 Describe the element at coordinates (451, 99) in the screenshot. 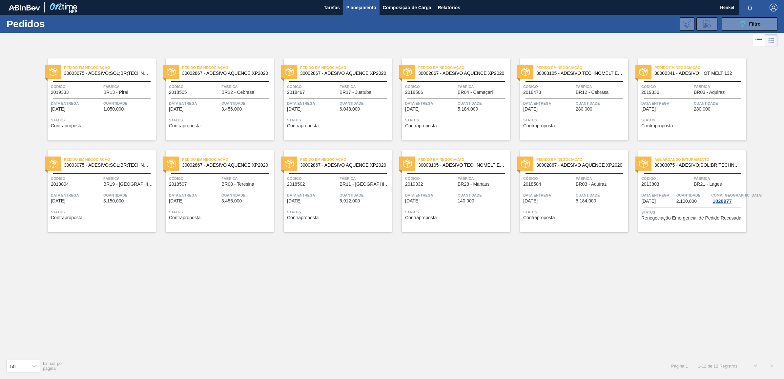

I see `a: statusPedido em Negociação30002867 - ADESIVO AQUENCE XP2020Código2018506FábricaBR04 - CamaçariDat...` at that location.